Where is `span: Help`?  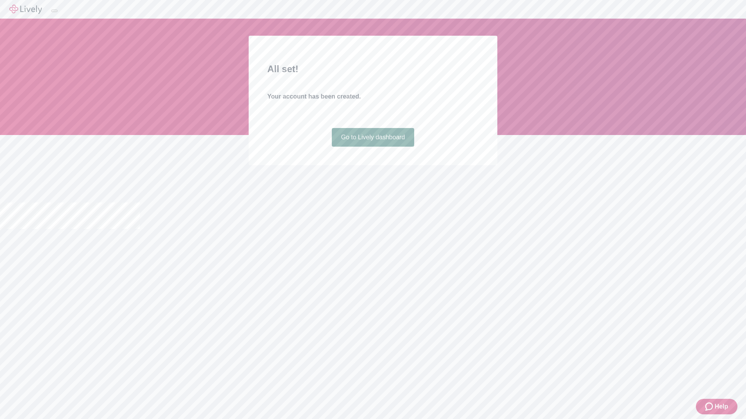 span: Help is located at coordinates (721, 407).